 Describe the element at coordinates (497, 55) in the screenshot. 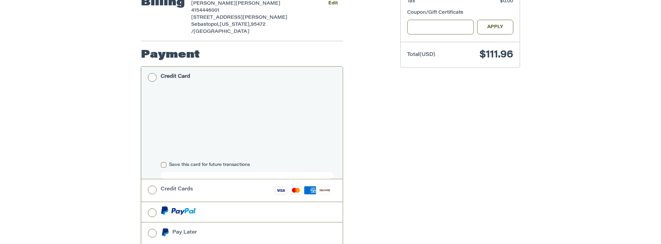

I see `span: $111.96` at that location.